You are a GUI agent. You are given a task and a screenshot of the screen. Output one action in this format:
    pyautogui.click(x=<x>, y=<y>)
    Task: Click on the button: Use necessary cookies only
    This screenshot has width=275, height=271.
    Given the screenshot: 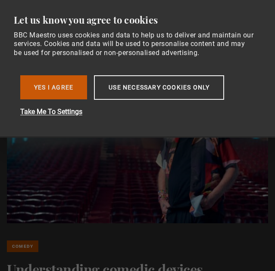 What is the action you would take?
    pyautogui.click(x=159, y=87)
    